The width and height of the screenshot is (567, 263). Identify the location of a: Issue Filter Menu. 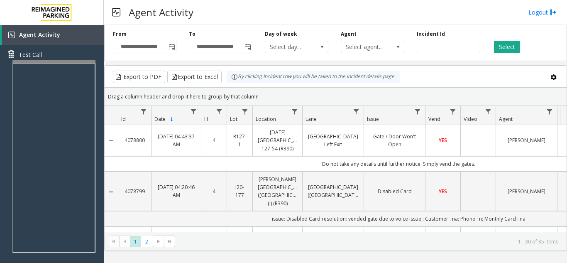
(418, 111).